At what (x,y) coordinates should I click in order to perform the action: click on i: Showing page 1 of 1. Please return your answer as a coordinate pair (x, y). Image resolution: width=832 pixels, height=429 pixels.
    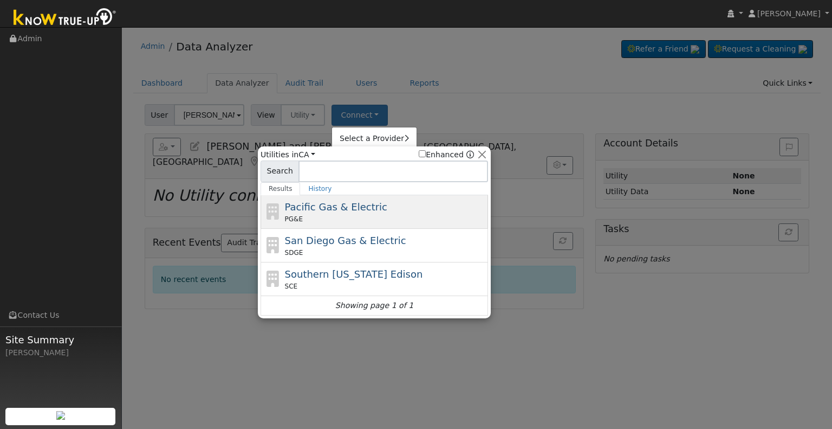
    Looking at the image, I should click on (374, 305).